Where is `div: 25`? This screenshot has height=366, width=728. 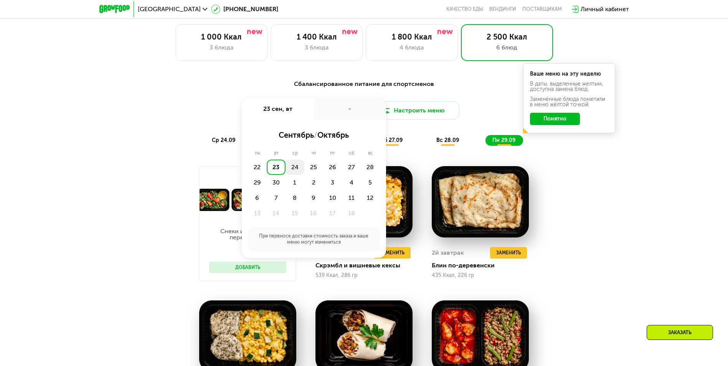 div: 25 is located at coordinates (313, 167).